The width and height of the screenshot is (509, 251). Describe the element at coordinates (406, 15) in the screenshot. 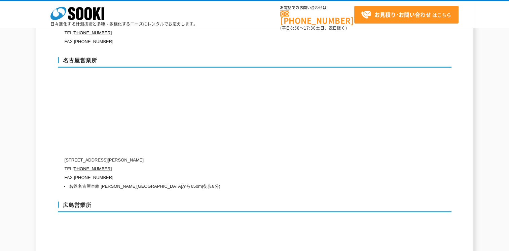

I see `span: はこちら` at that location.